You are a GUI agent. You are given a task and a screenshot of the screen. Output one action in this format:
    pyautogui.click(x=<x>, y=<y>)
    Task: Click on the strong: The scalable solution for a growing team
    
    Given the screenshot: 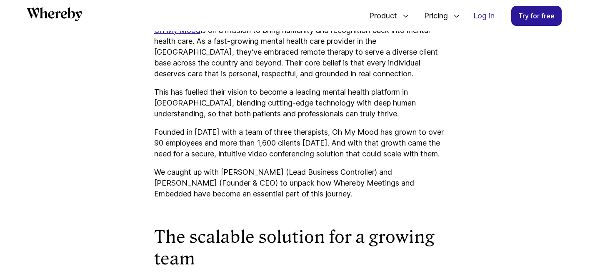 What is the action you would take?
    pyautogui.click(x=294, y=248)
    